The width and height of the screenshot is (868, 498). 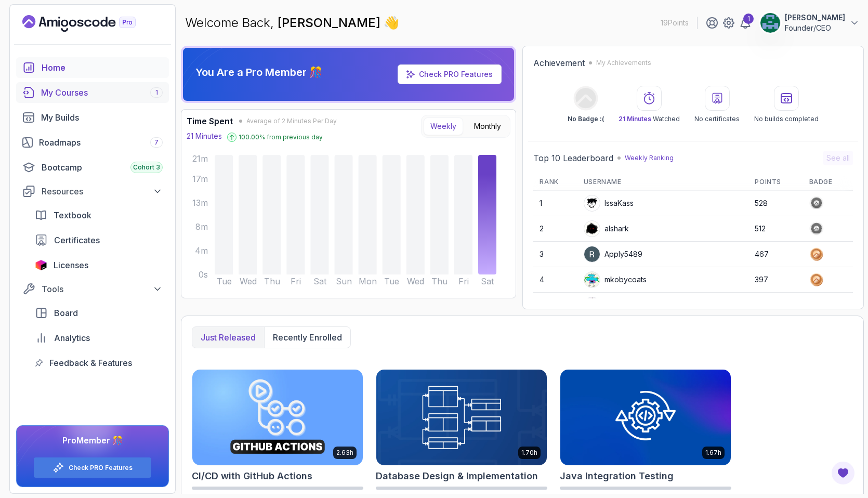 I want to click on p: 1.70h, so click(x=529, y=453).